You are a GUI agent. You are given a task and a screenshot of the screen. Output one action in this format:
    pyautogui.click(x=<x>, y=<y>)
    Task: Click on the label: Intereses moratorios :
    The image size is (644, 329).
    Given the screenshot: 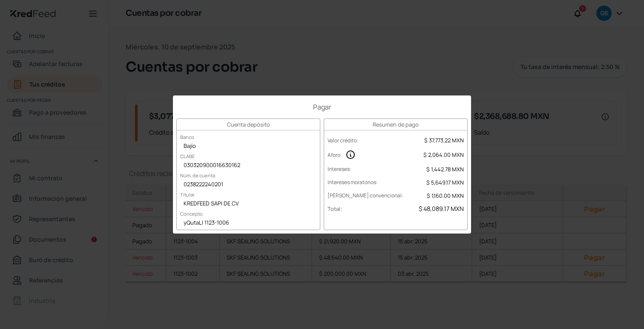 What is the action you would take?
    pyautogui.click(x=353, y=182)
    